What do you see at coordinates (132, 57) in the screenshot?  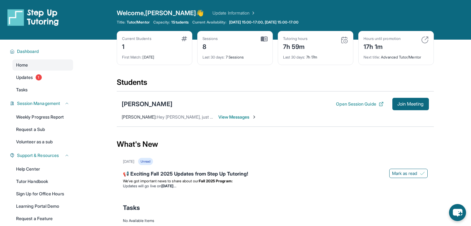 I see `span: First Match :` at bounding box center [132, 57].